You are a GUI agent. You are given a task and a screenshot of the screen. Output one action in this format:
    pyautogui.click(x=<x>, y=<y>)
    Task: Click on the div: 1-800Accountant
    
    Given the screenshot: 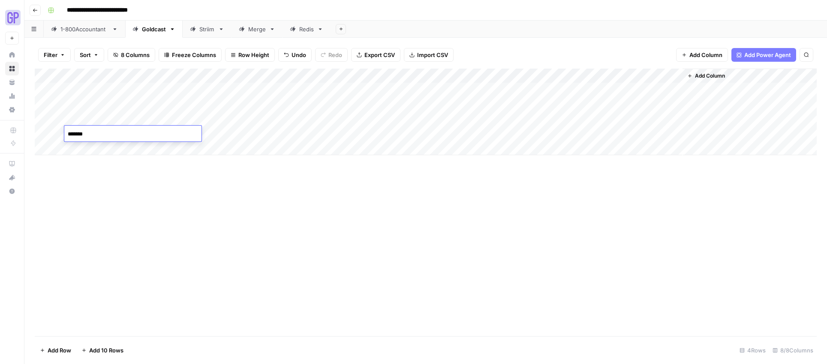 What is the action you would take?
    pyautogui.click(x=84, y=29)
    